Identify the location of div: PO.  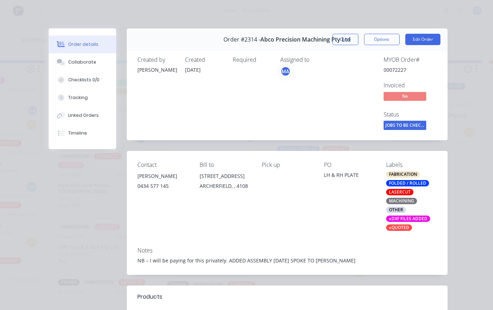
(349, 165).